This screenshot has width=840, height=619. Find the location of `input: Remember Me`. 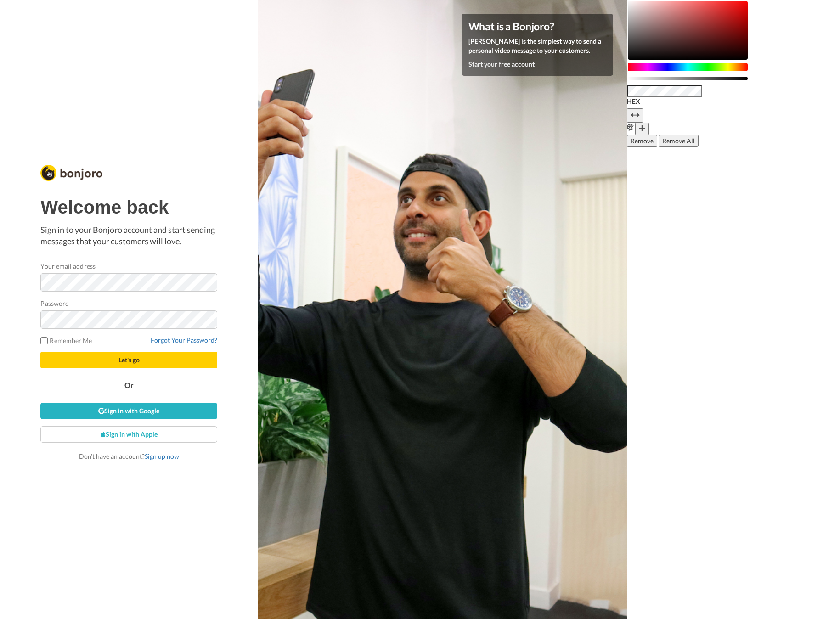

input: Remember Me is located at coordinates (44, 341).